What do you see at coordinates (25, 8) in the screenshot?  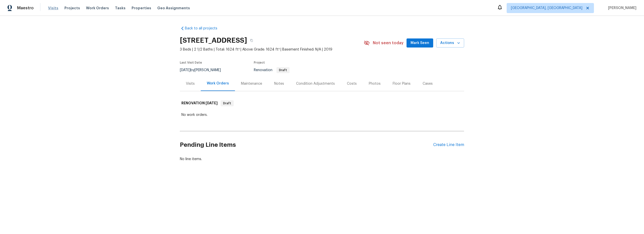 I see `span: Maestro` at bounding box center [25, 8].